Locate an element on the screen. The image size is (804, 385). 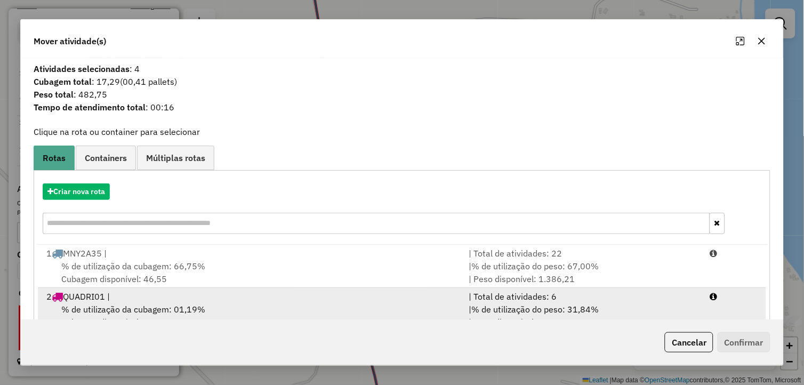
span: : 00:16 is located at coordinates (402, 107).